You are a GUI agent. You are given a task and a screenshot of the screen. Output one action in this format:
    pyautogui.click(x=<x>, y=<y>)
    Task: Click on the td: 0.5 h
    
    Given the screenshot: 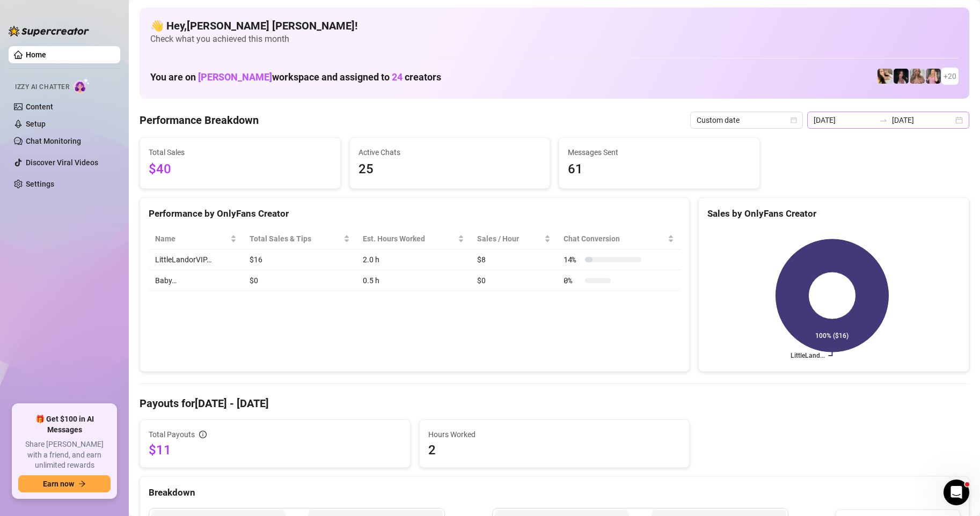 What is the action you would take?
    pyautogui.click(x=413, y=281)
    